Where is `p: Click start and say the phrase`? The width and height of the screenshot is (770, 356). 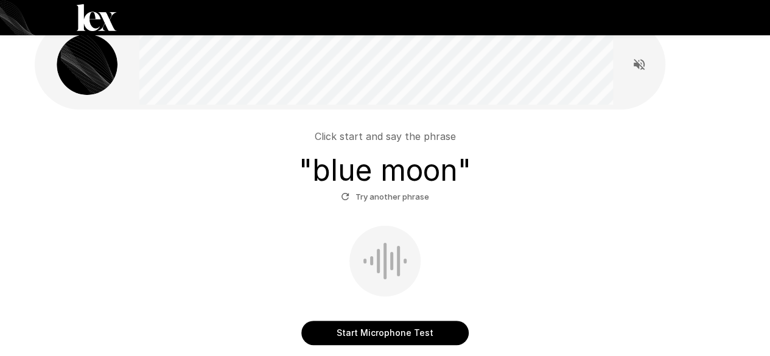
p: Click start and say the phrase is located at coordinates (385, 136).